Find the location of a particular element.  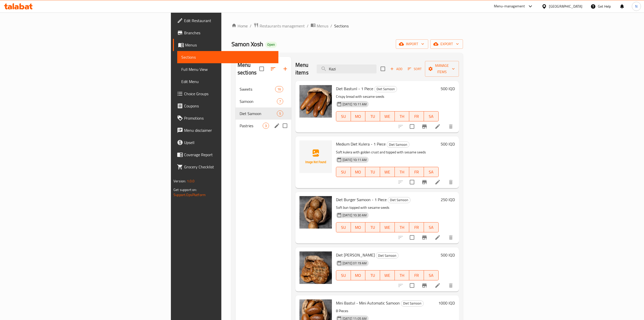

p: Soft kulera with golden crust and topped with sesame seeds is located at coordinates (387, 152).